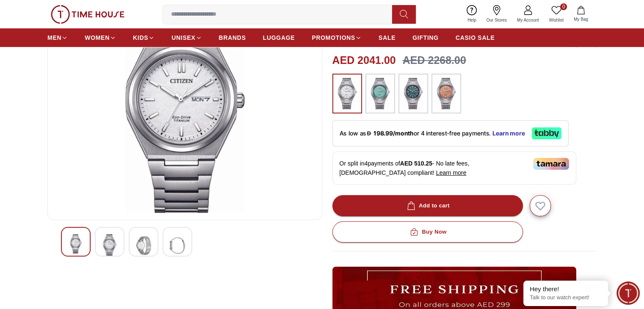  Describe the element at coordinates (475, 38) in the screenshot. I see `a: CASIO SALE` at that location.